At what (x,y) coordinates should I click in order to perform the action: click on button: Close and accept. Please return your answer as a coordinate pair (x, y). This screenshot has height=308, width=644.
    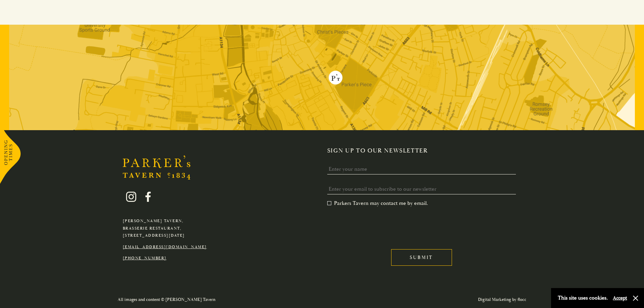
    Looking at the image, I should click on (636, 298).